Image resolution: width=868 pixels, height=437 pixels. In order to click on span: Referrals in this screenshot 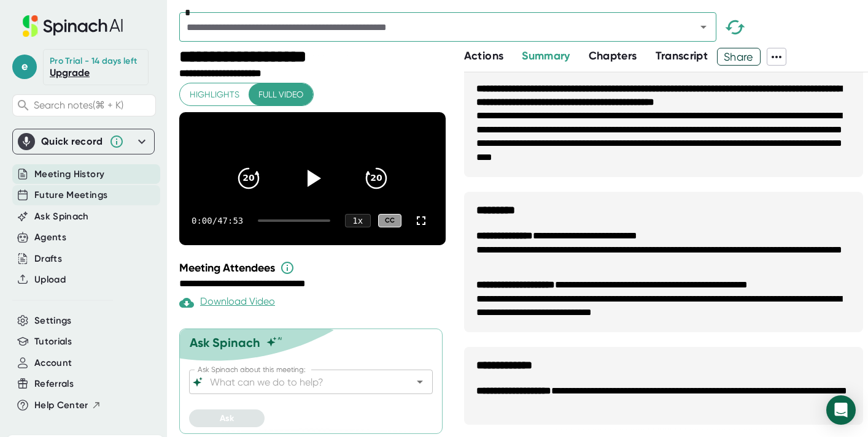, I will do `click(54, 384)`.